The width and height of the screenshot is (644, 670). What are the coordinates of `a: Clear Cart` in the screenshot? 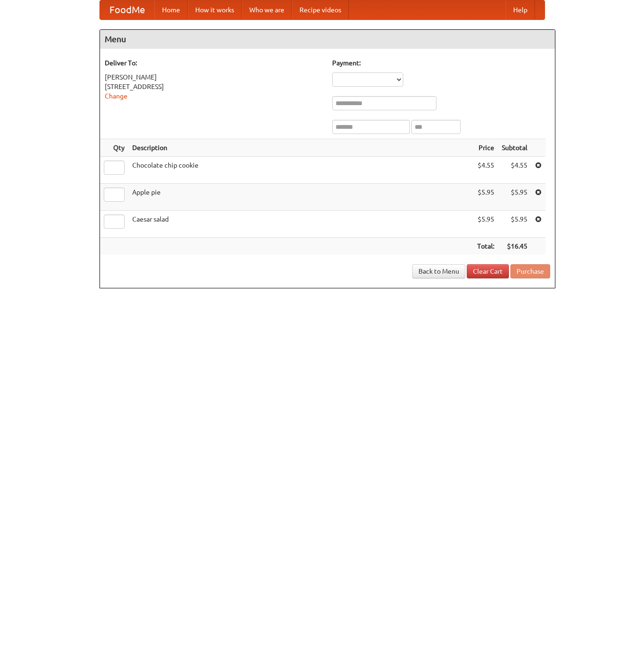 It's located at (487, 272).